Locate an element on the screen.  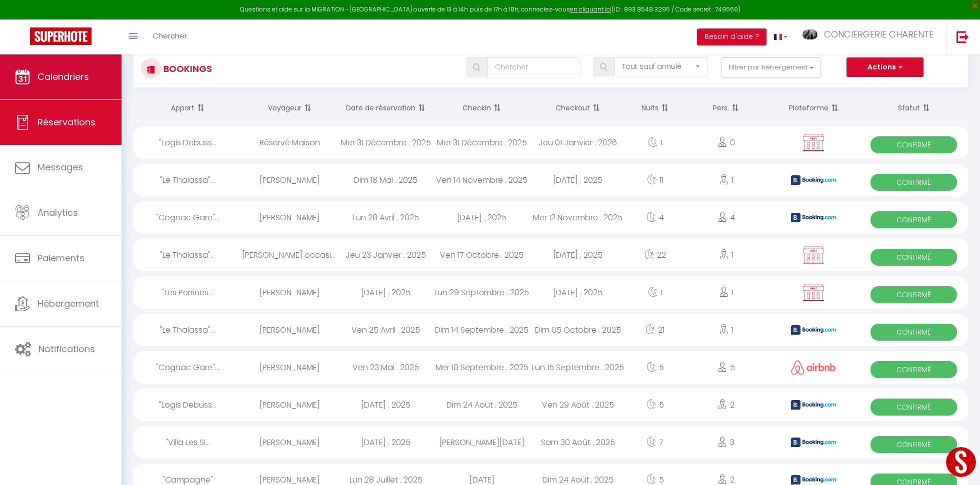
span: Analytics is located at coordinates (58, 213).